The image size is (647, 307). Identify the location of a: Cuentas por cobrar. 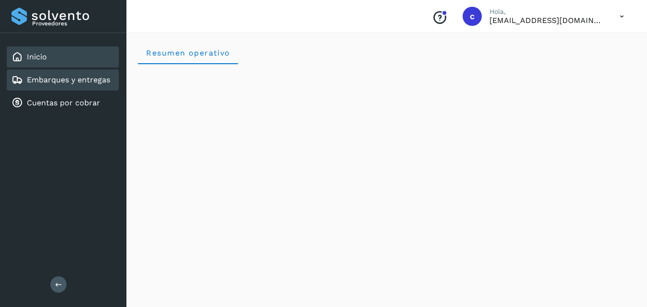
(63, 103).